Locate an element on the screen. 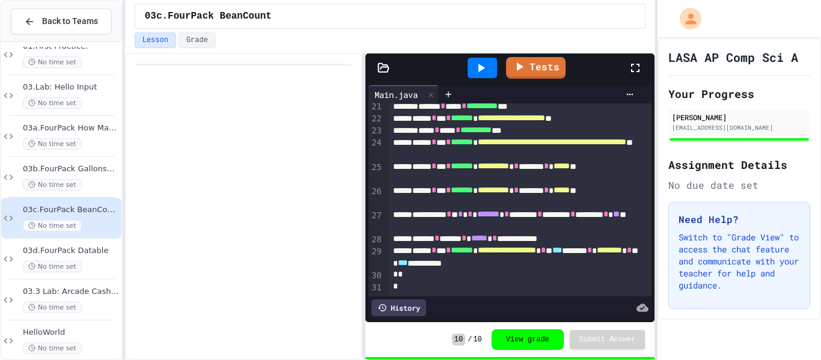 Image resolution: width=821 pixels, height=360 pixels. div: 27 is located at coordinates (376, 222).